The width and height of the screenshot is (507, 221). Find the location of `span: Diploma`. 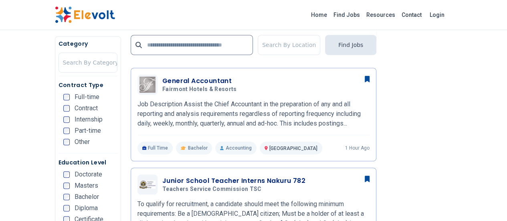

span: Diploma is located at coordinates (86, 208).